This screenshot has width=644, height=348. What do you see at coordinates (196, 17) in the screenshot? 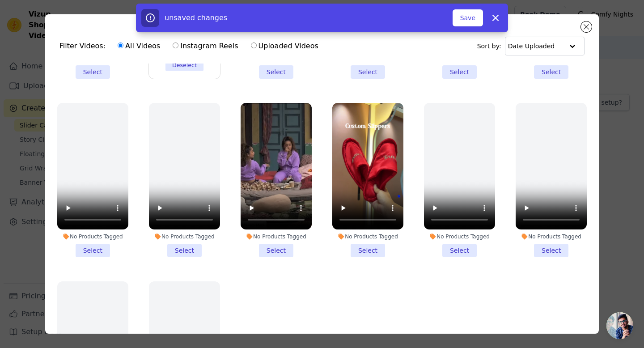
I see `span: unsaved changes` at bounding box center [196, 17].